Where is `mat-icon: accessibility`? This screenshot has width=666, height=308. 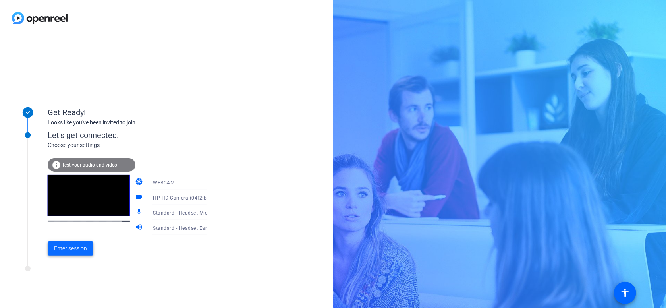
mat-icon: accessibility is located at coordinates (625, 293).